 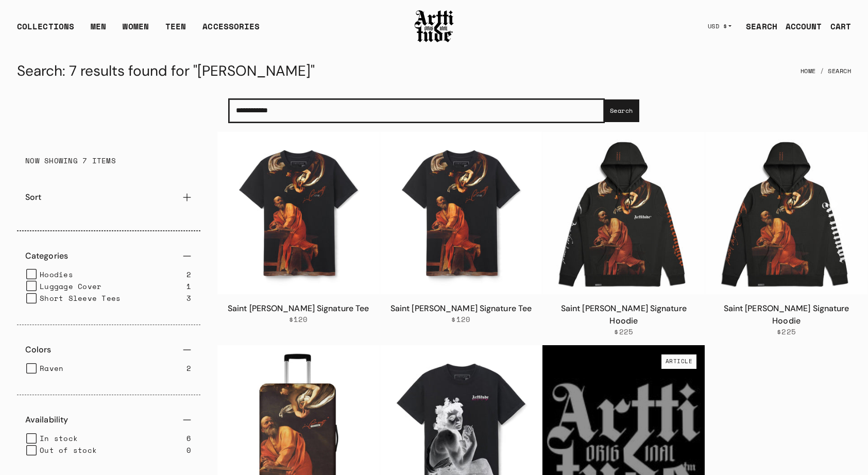 What do you see at coordinates (51, 368) in the screenshot?
I see `span: Raven` at bounding box center [51, 368].